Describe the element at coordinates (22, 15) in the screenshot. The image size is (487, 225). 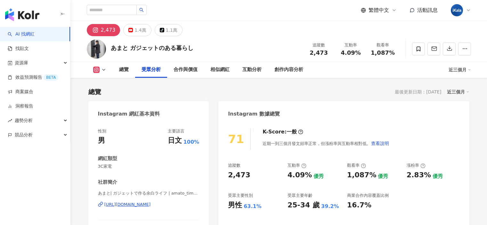
I see `img: logo` at that location.